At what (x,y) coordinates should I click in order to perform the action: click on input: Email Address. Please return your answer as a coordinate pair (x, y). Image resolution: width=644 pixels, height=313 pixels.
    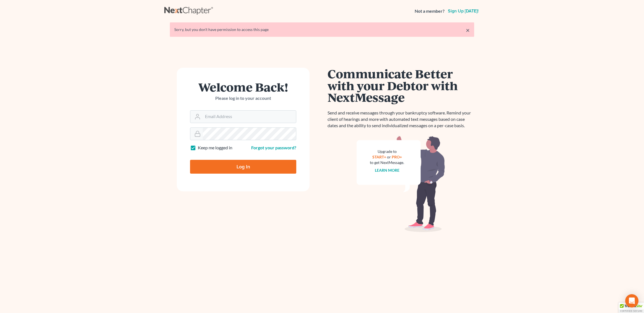
    Looking at the image, I should click on (249, 117).